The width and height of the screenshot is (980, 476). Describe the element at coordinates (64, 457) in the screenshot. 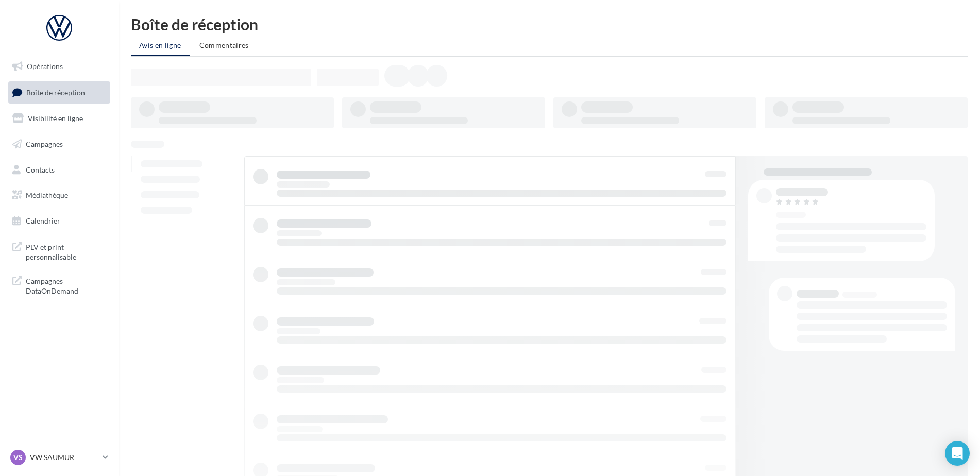

I see `p: VW SAUMUR` at that location.